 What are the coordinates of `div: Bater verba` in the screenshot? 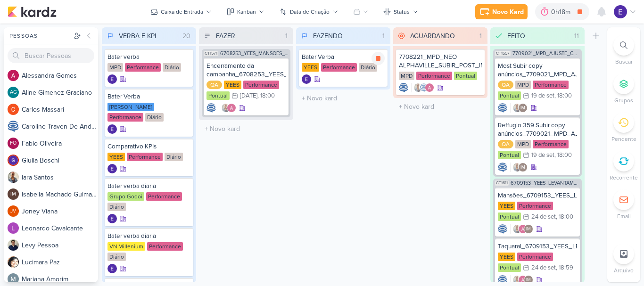 It's located at (149, 57).